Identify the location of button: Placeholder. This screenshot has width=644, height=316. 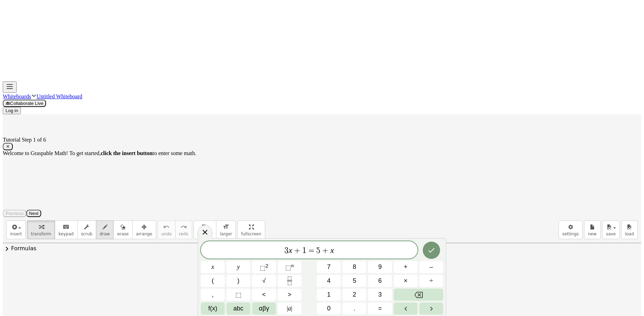
(238, 294).